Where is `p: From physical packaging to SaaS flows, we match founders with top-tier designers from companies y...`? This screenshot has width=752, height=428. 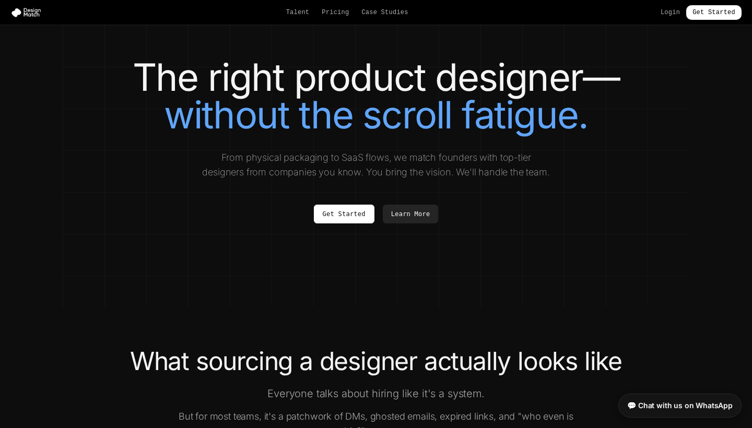
p: From physical packaging to SaaS flows, we match founders with top-tier designers from companies y... is located at coordinates (376, 165).